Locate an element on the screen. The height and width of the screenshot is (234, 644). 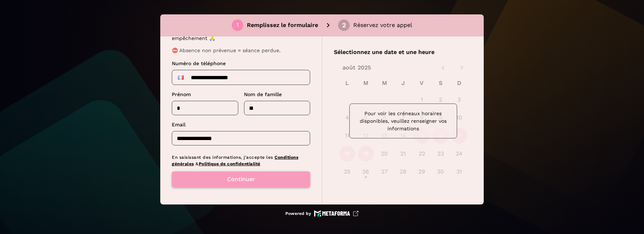
span: Nom de famille is located at coordinates (263, 94).